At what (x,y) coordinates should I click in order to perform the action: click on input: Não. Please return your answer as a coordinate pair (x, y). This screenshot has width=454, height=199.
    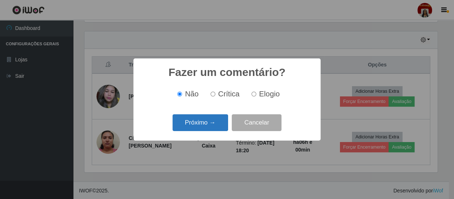
    Looking at the image, I should click on (180, 94).